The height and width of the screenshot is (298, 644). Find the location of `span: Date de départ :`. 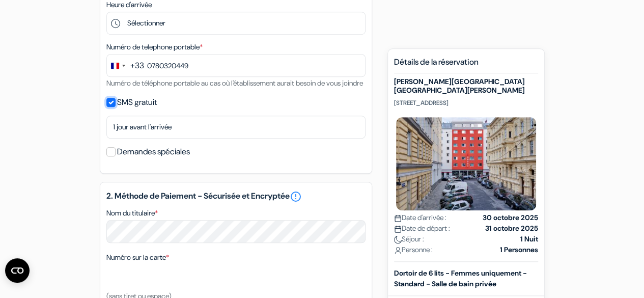

span: Date de départ : is located at coordinates (422, 228).